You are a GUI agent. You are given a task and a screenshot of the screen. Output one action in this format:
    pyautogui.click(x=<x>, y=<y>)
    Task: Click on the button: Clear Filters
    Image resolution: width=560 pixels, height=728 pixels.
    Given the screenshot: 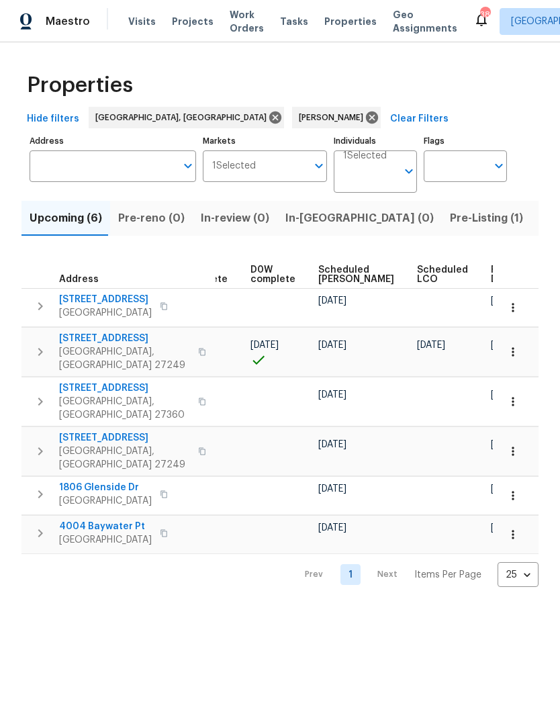 What is the action you would take?
    pyautogui.click(x=418, y=119)
    